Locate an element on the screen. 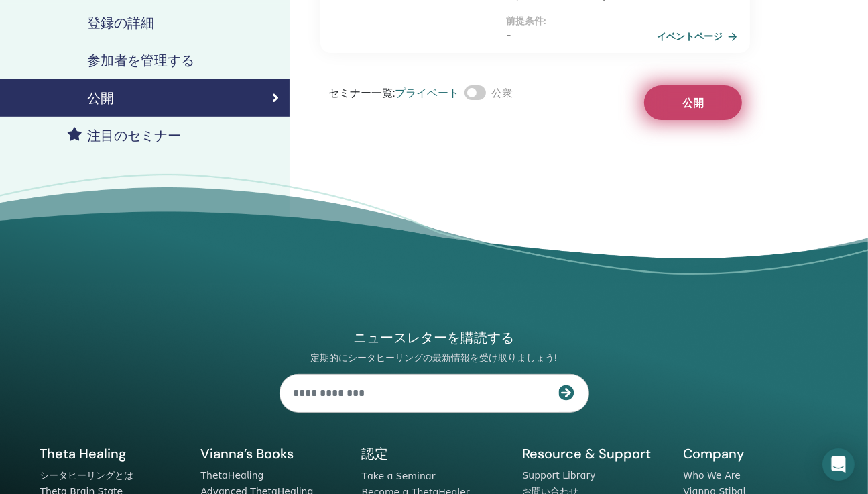 The width and height of the screenshot is (868, 494). span: 公開 is located at coordinates (694, 103).